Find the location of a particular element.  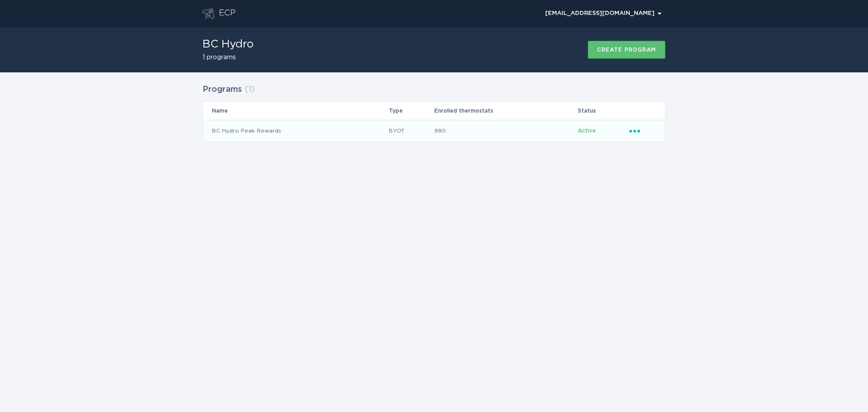

h2: Programs is located at coordinates (222, 90).